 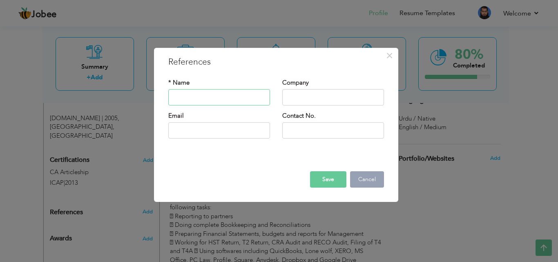 I want to click on button: Close, so click(x=390, y=56).